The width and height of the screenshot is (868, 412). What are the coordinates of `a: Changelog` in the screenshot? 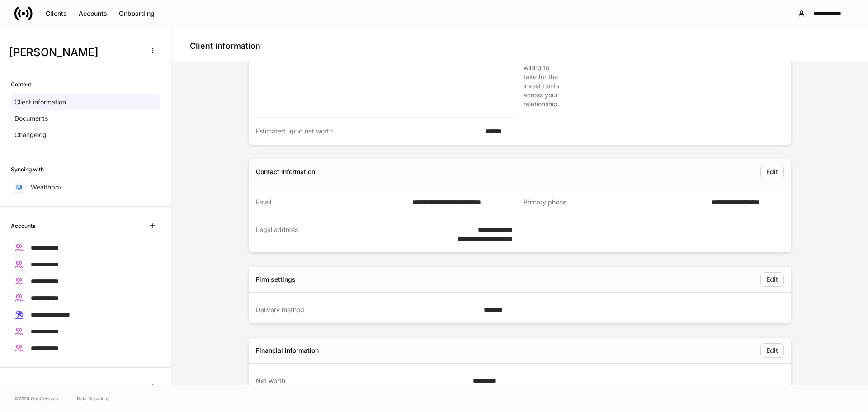 It's located at (85, 135).